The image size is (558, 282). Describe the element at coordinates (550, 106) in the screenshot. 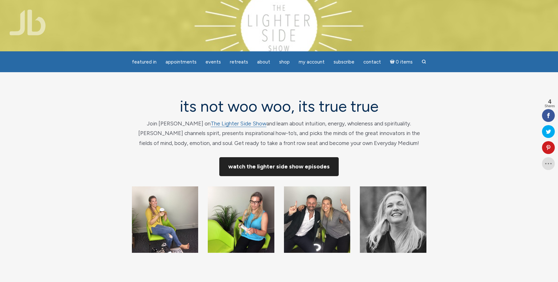

I see `span: Shares` at that location.